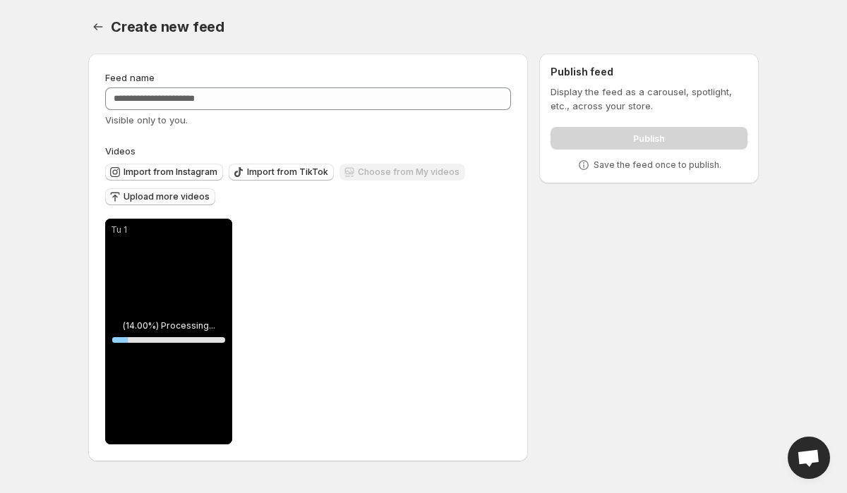 This screenshot has height=493, width=847. I want to click on div: Open chat, so click(809, 458).